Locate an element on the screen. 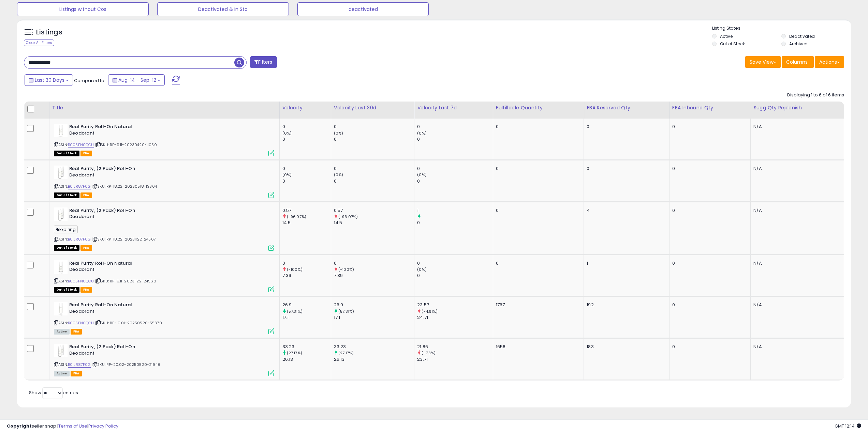 The image size is (868, 433). a: B01LR87F0G is located at coordinates (79, 186).